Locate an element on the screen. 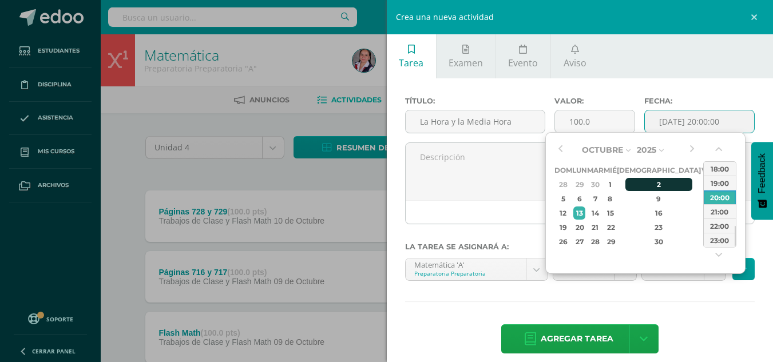  div: 20 is located at coordinates (579, 227).